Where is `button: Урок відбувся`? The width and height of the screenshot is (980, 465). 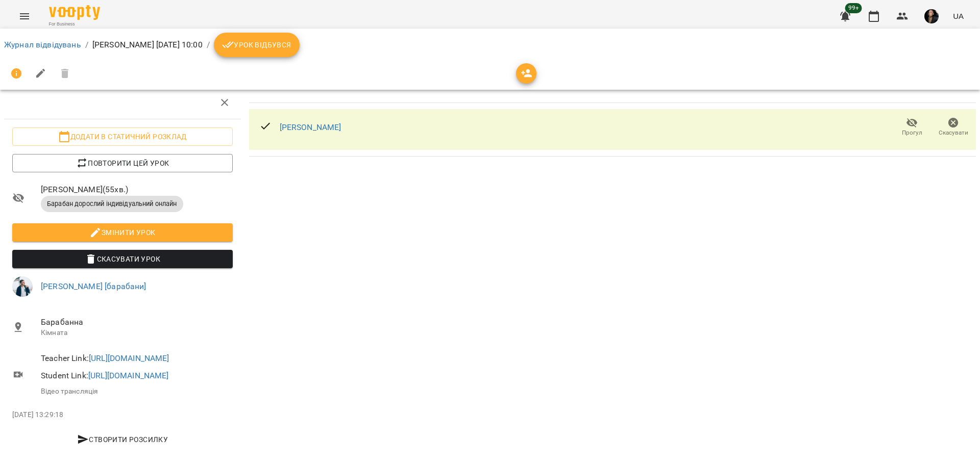 button: Урок відбувся is located at coordinates (256, 45).